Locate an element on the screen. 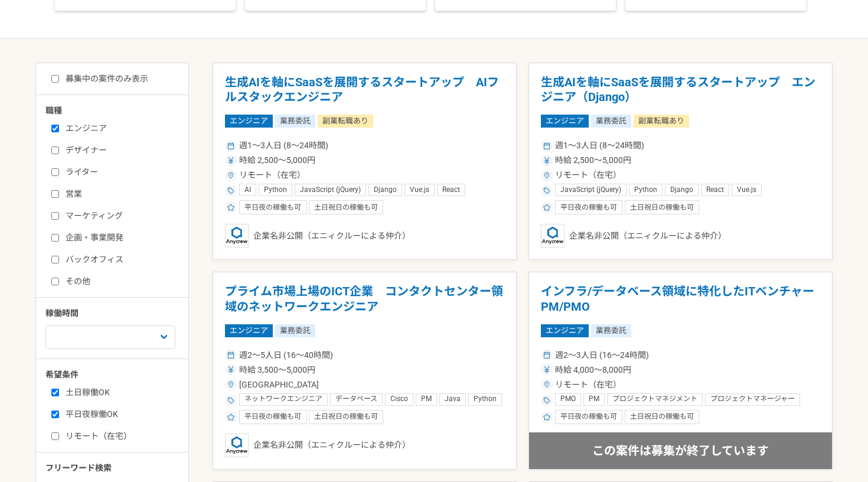 This screenshot has width=868, height=482. span: 週2〜3人日 (16〜24時間) is located at coordinates (602, 355).